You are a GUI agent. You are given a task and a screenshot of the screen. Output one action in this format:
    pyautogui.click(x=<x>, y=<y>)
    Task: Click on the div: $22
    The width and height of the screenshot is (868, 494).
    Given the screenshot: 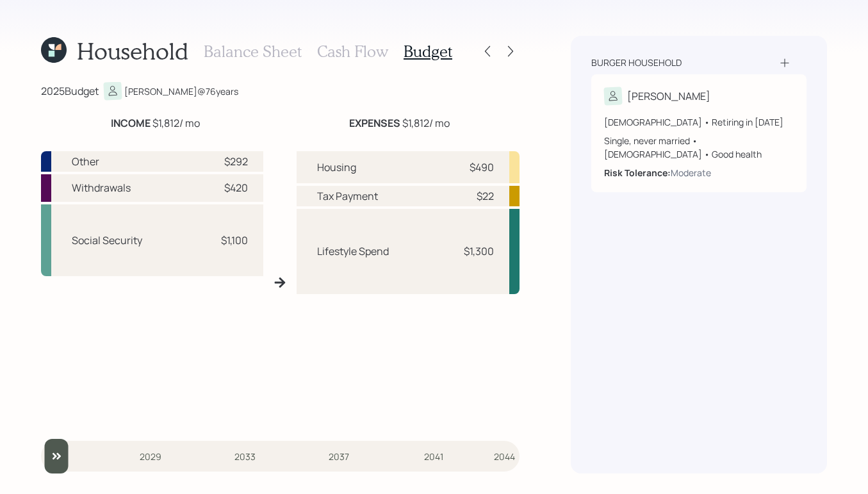 What is the action you would take?
    pyautogui.click(x=485, y=196)
    